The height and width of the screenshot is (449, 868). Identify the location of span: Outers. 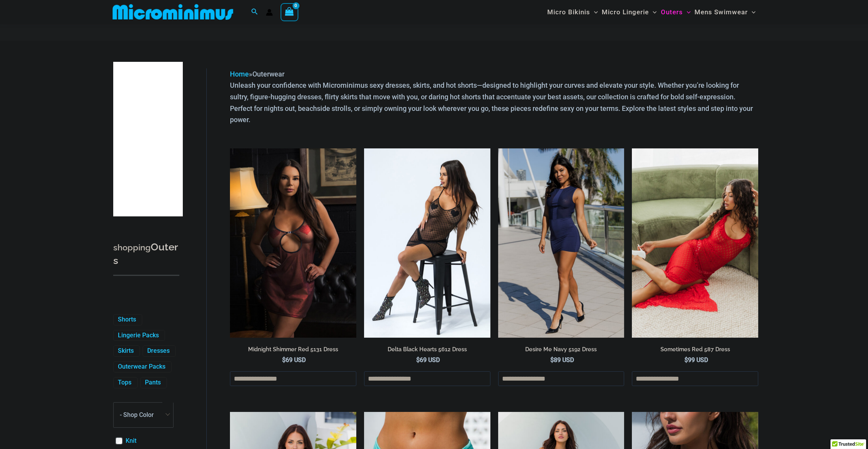
(671, 12).